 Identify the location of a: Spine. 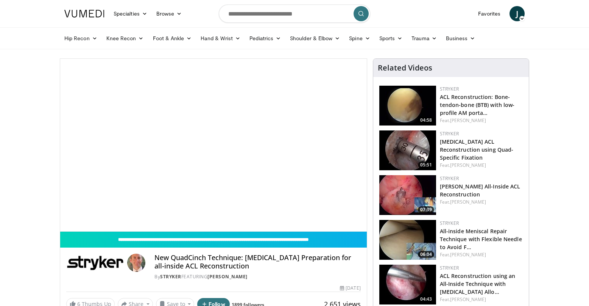
(359, 38).